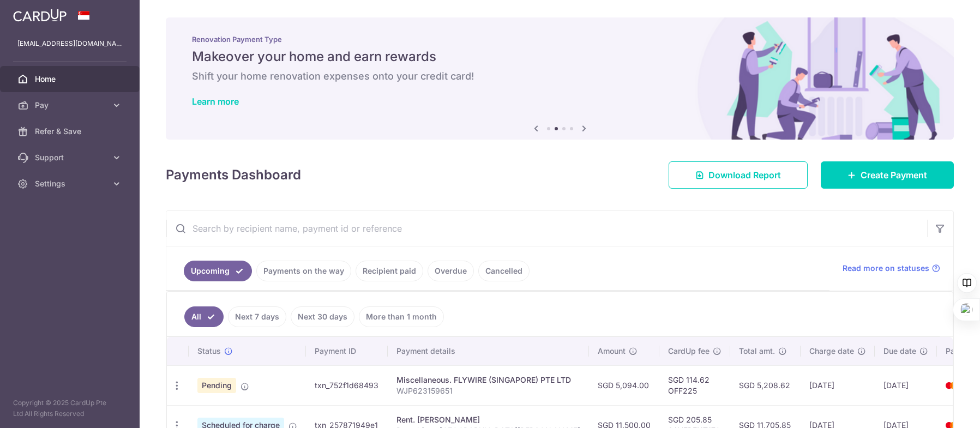 The image size is (980, 428). I want to click on img: CardUp, so click(40, 15).